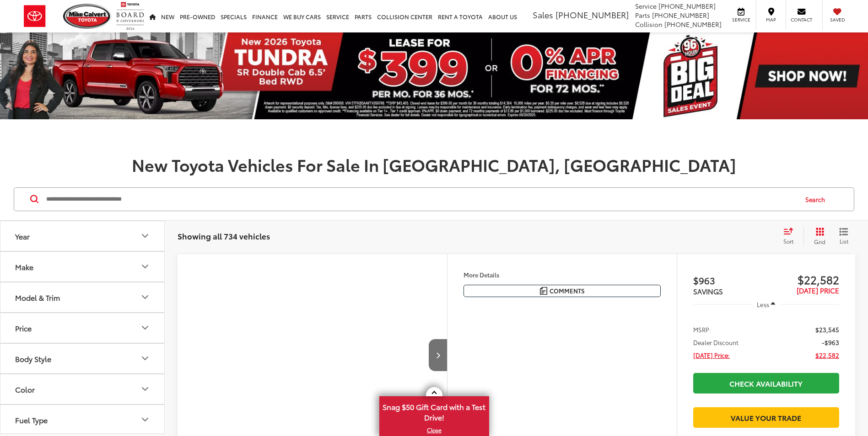 This screenshot has width=868, height=436. I want to click on span: $963, so click(730, 280).